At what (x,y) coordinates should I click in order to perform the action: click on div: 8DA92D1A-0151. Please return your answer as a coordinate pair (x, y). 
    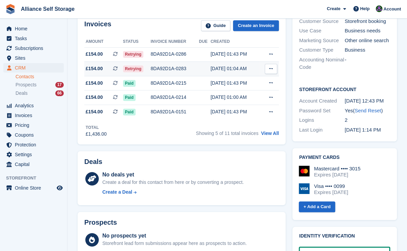
    Looking at the image, I should click on (175, 112).